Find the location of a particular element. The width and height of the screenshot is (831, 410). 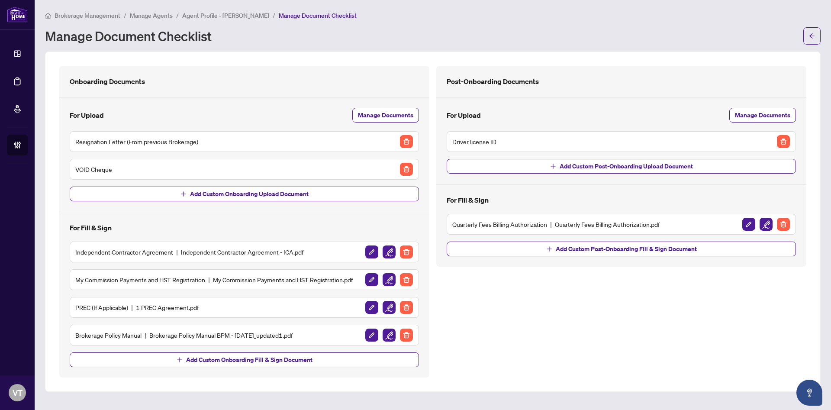

span: home is located at coordinates (48, 16).